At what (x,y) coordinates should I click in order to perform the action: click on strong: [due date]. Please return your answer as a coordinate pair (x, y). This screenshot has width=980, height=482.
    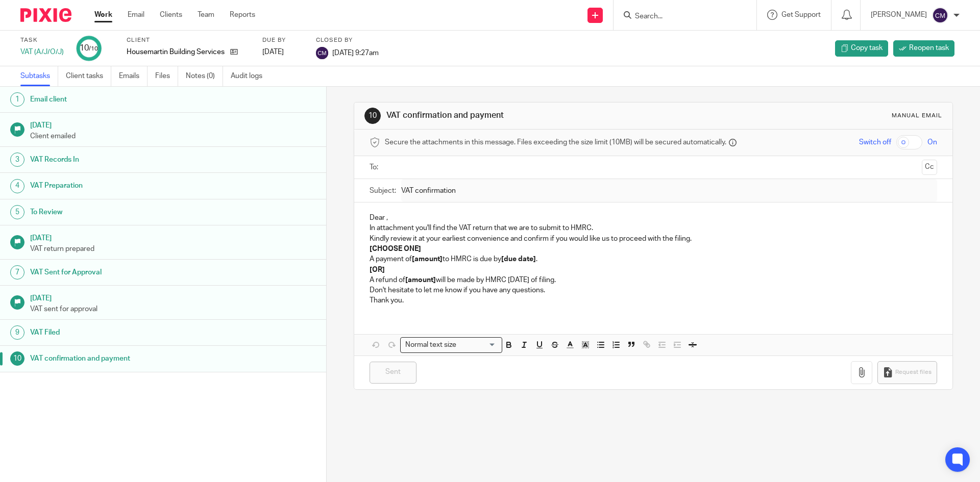
    Looking at the image, I should click on (518, 260).